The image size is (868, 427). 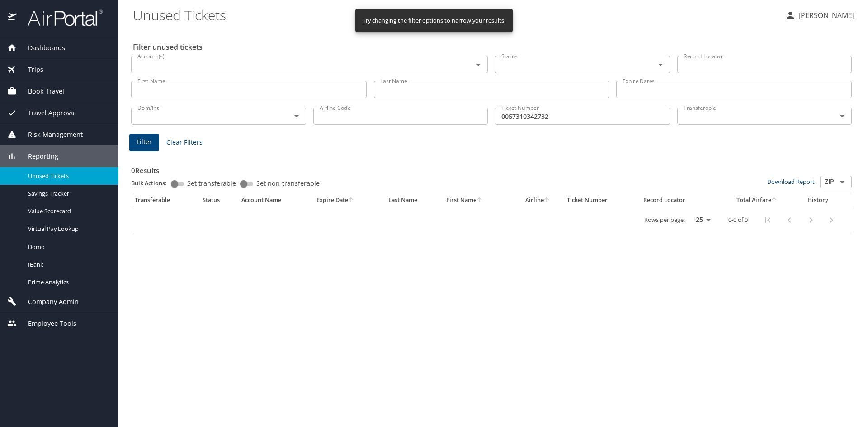 What do you see at coordinates (434, 20) in the screenshot?
I see `div: Try changing the filter options to narrow your results.` at bounding box center [434, 20].